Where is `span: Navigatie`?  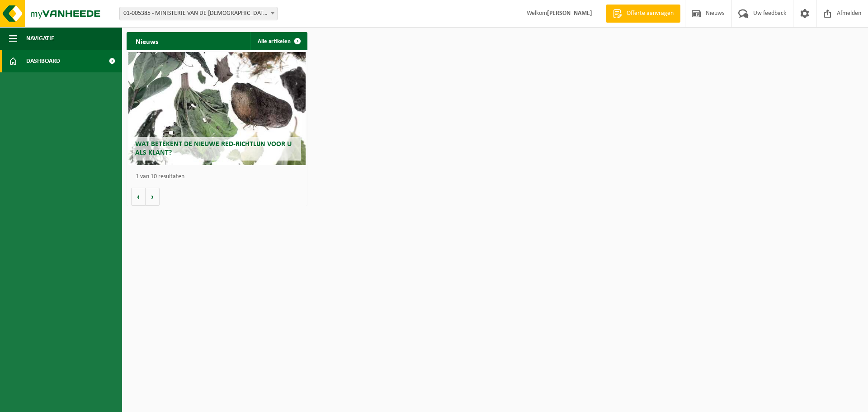
span: Navigatie is located at coordinates (40, 39).